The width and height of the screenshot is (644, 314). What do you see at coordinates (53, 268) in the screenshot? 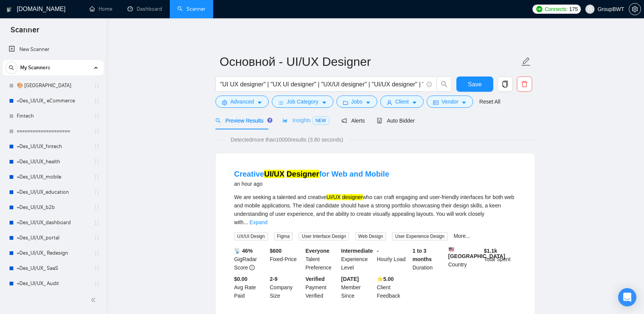
I see `a: +Des_UI/UX_ SaaS` at bounding box center [53, 268].